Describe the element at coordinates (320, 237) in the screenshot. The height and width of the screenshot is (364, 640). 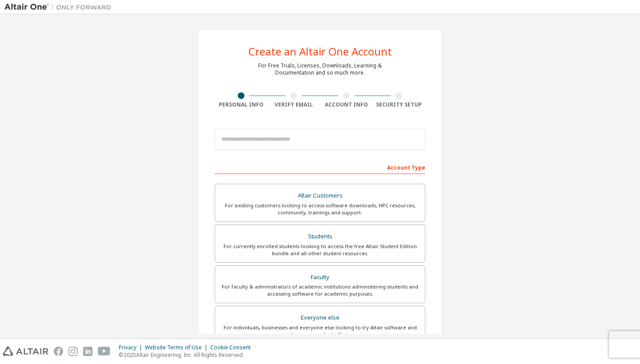
I see `div: Students` at that location.